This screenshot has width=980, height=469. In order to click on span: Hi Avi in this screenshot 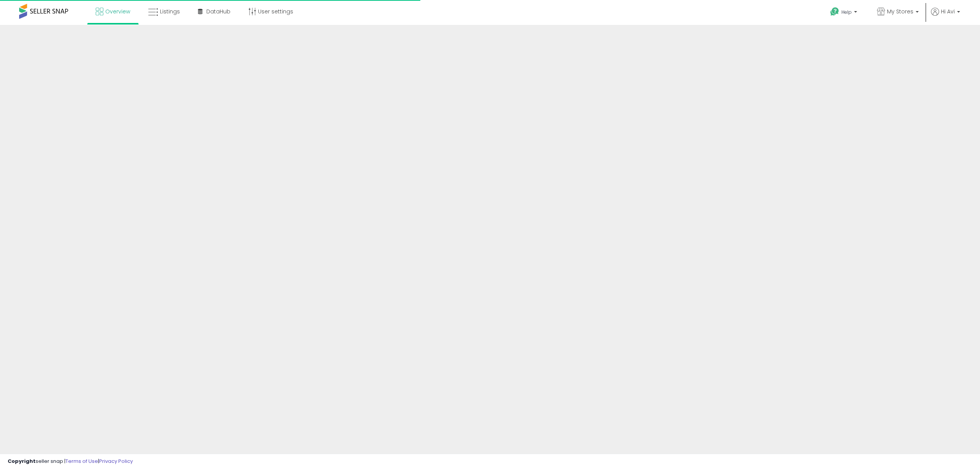, I will do `click(947, 11)`.